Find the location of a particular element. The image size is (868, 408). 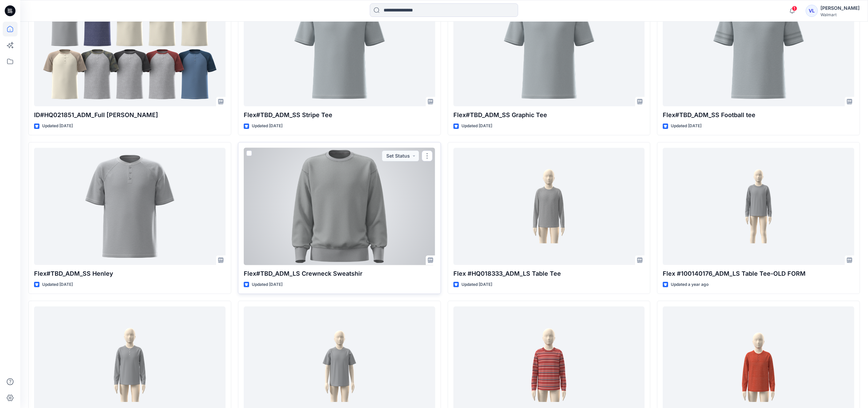

p: Updated a year ago is located at coordinates (690, 284).